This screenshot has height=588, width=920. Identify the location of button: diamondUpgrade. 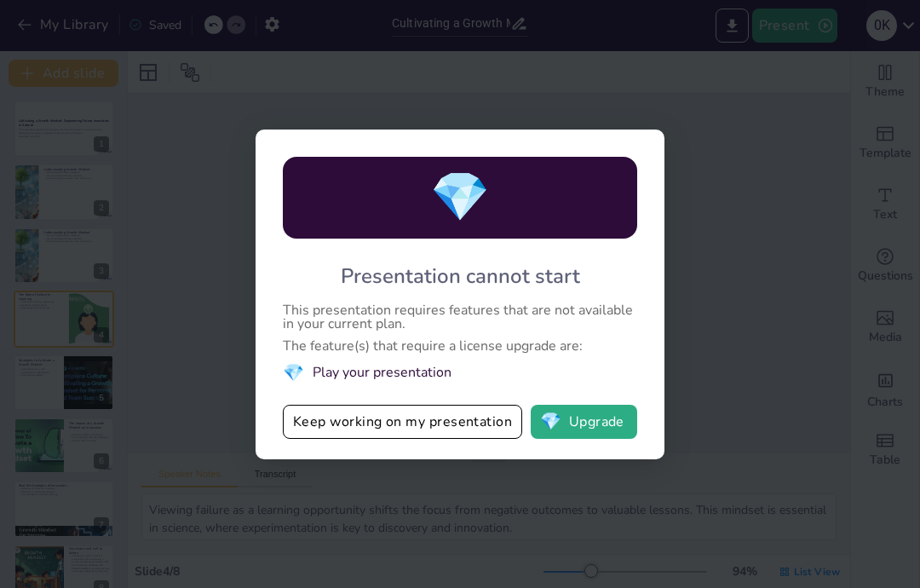
(584, 422).